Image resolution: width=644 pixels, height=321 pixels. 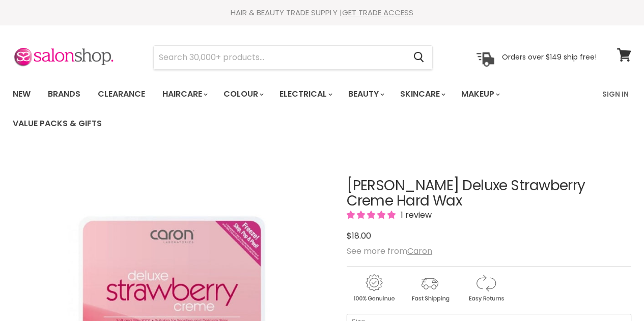 I want to click on a: Beauty, so click(x=366, y=94).